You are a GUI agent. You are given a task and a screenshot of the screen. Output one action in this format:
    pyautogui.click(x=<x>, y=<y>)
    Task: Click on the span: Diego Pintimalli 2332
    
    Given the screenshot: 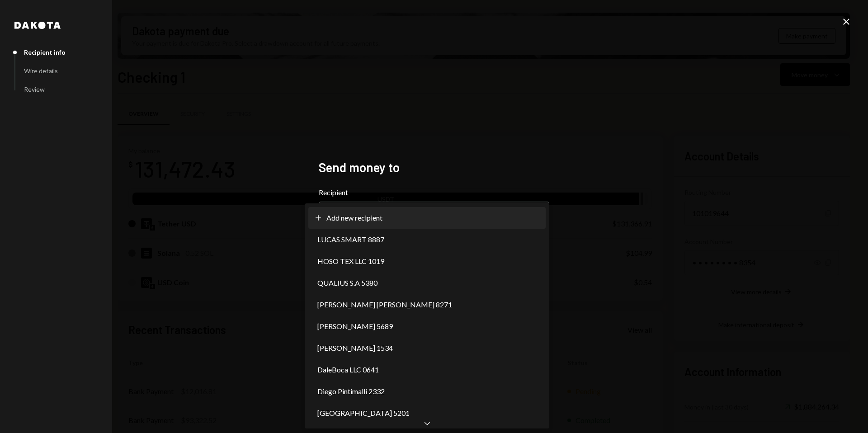 What is the action you would take?
    pyautogui.click(x=351, y=391)
    